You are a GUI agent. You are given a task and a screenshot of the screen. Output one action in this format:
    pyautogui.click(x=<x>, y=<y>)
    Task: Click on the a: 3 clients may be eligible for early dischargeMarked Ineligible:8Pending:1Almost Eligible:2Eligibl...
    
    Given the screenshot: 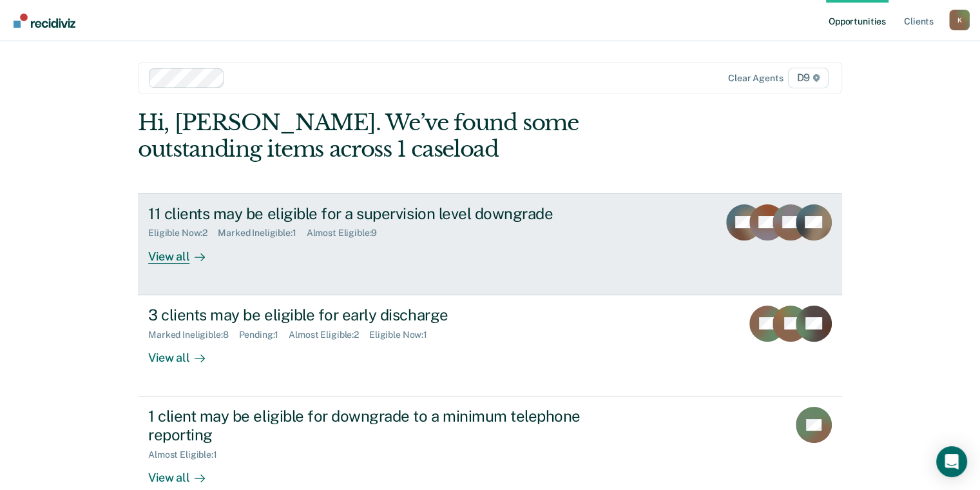 What is the action you would take?
    pyautogui.click(x=490, y=346)
    